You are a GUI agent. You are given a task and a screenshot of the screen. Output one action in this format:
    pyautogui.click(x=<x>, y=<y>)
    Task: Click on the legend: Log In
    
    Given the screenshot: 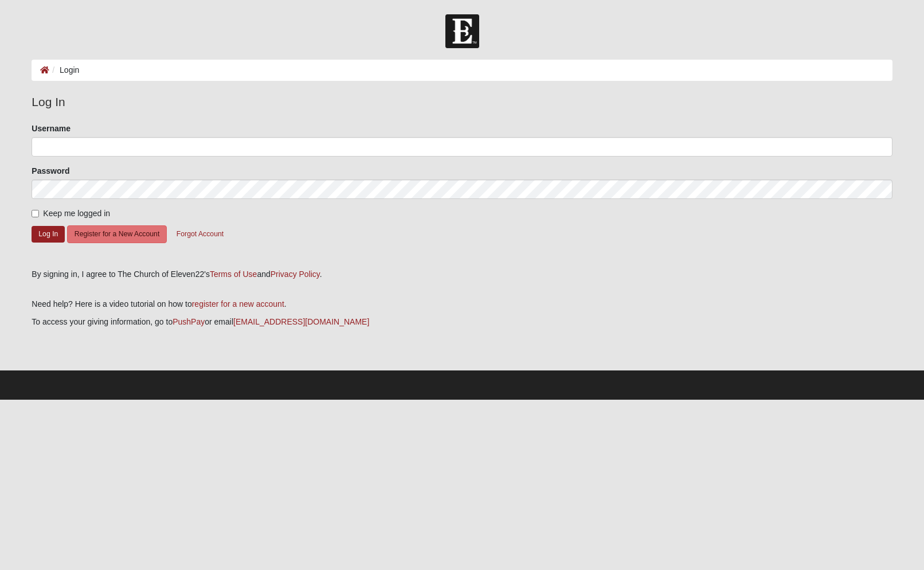 What is the action you would take?
    pyautogui.click(x=462, y=102)
    